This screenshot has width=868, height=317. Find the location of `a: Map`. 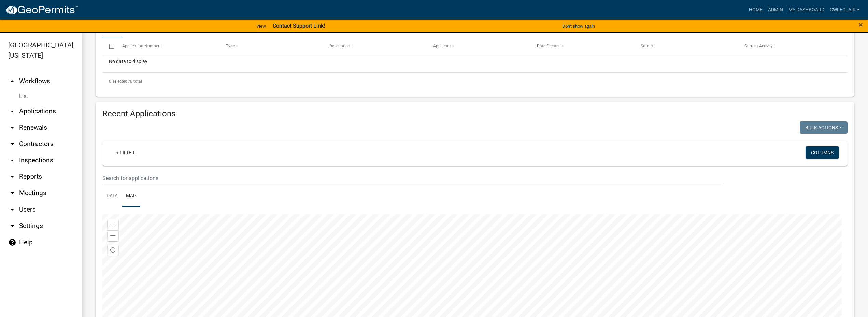

a: Map is located at coordinates (131, 196).